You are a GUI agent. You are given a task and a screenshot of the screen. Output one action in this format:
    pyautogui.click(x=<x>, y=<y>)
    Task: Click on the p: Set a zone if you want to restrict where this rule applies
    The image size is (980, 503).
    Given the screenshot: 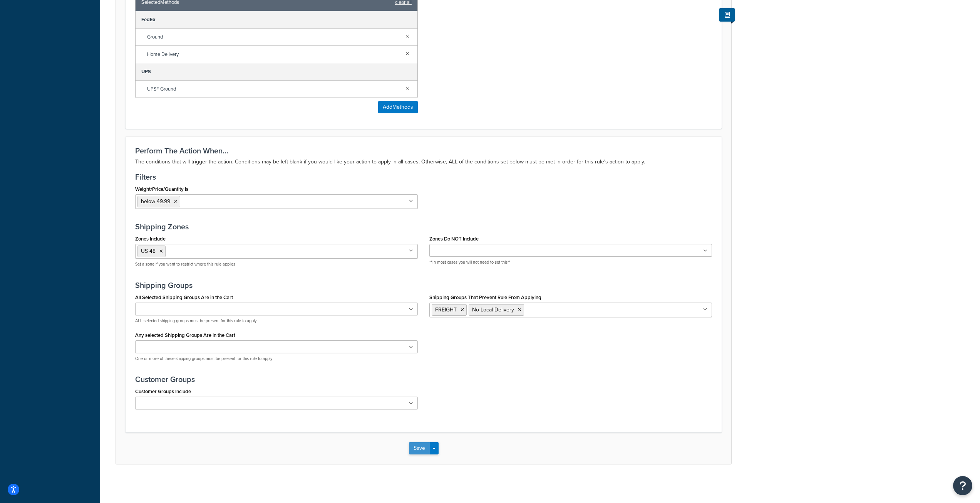 What is the action you would take?
    pyautogui.click(x=277, y=264)
    